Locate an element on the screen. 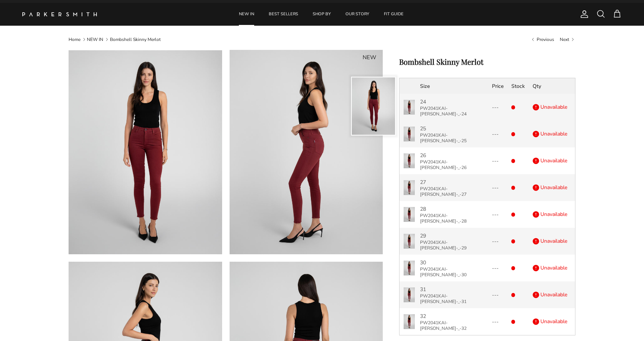 This screenshot has width=644, height=341. img: Parker Smith is located at coordinates (59, 14).